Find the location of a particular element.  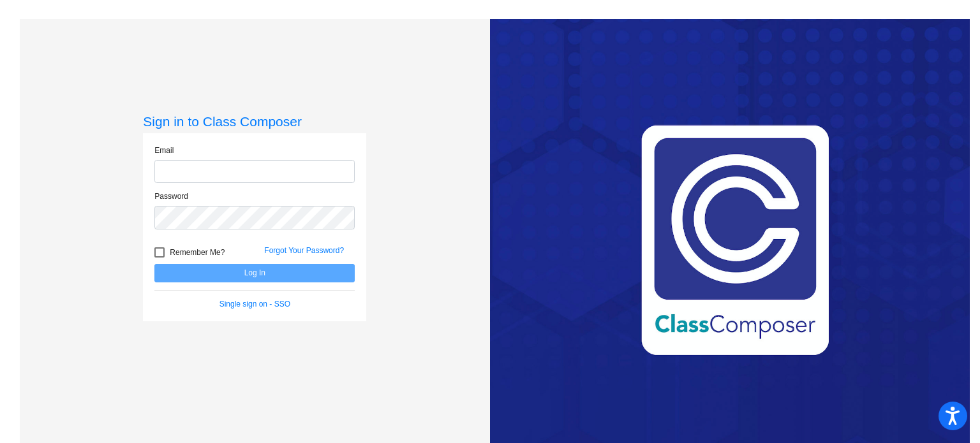

label: Email is located at coordinates (164, 151).